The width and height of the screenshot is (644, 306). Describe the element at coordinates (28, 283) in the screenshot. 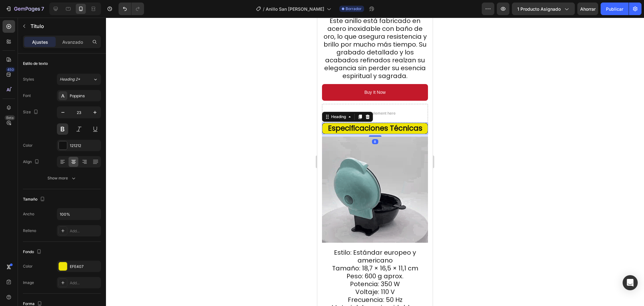

I see `div: Image` at that location.